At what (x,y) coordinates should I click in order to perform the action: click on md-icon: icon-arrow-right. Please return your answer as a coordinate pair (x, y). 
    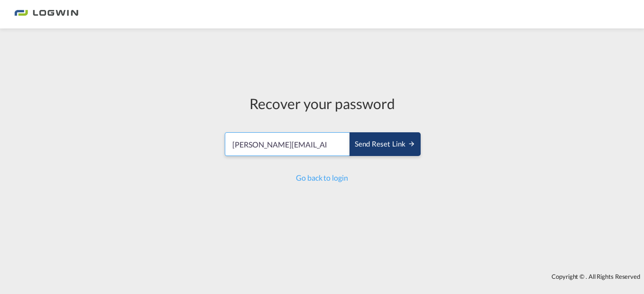
    Looking at the image, I should click on (412, 144).